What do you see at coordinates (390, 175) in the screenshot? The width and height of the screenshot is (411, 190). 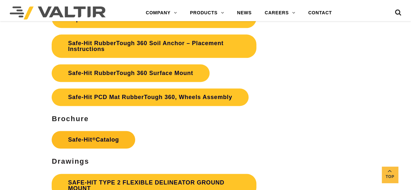 I see `a: Top` at bounding box center [390, 175].